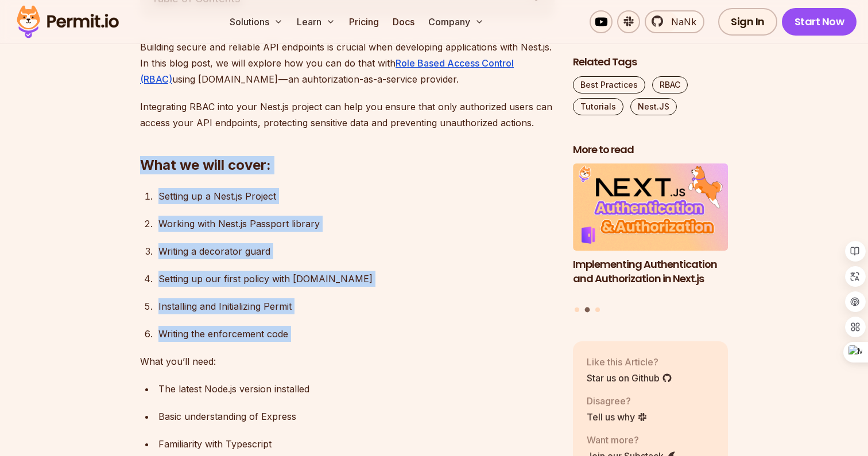  Describe the element at coordinates (357, 252) in the screenshot. I see `div: Writing a decorator guard` at that location.